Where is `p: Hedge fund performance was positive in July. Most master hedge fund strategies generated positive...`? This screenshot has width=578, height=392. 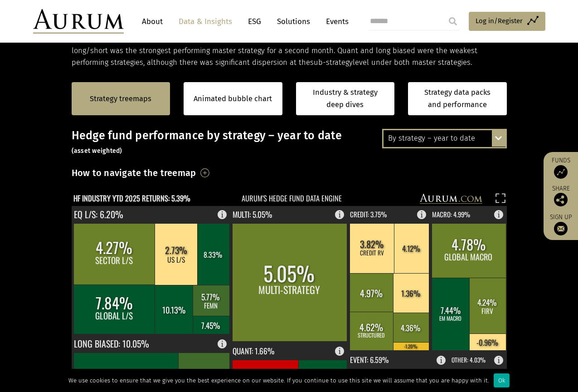 p: Hedge fund performance was positive in July. Most master hedge fund strategies generated positive... is located at coordinates (289, 50).